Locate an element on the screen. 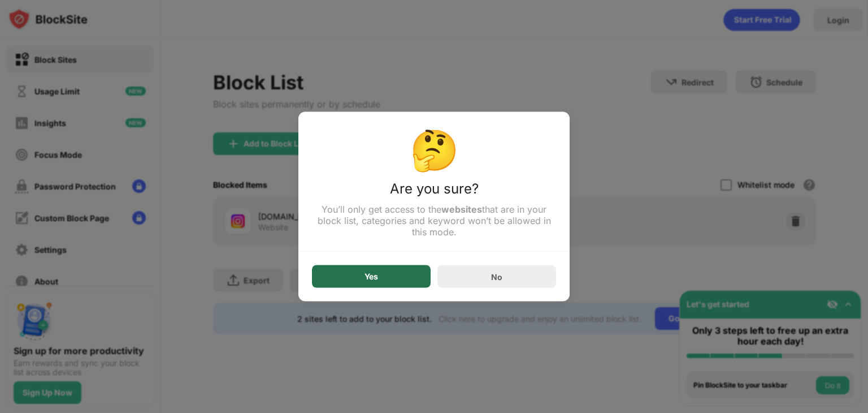 The image size is (868, 413). div: Yes is located at coordinates (372, 277).